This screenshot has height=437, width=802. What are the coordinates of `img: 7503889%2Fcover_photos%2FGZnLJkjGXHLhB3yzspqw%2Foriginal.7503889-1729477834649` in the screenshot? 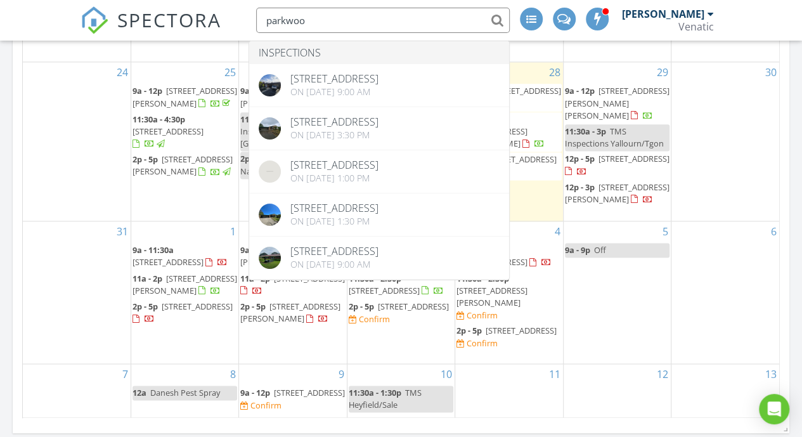 It's located at (269, 214).